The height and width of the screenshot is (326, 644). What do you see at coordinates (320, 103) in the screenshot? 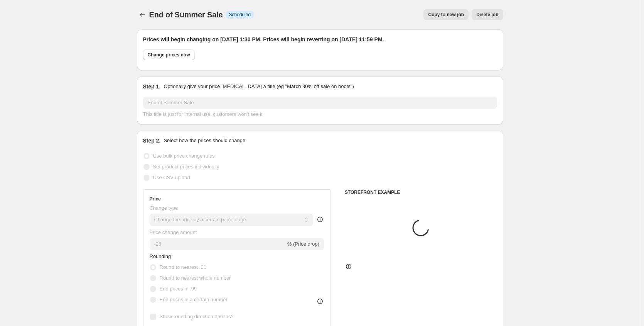
I see `input: 30% off holiday sale` at bounding box center [320, 103].